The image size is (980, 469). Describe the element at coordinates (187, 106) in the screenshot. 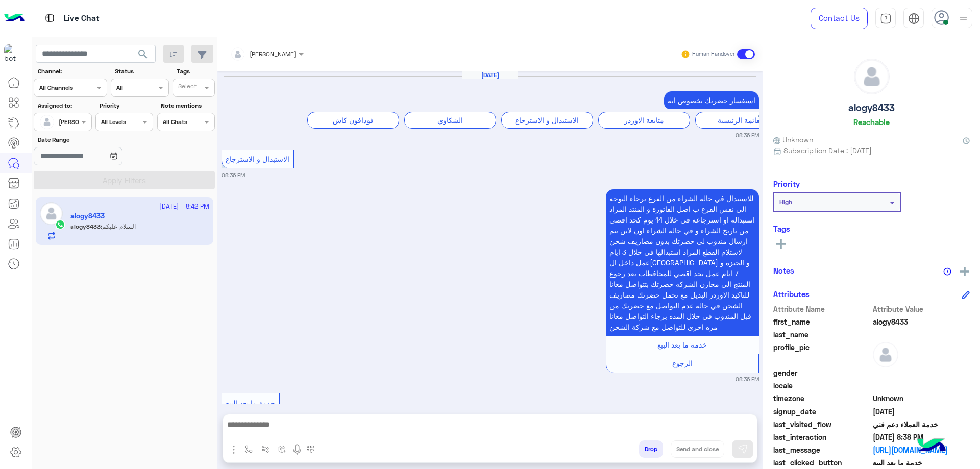

I see `label: Note mentions` at that location.